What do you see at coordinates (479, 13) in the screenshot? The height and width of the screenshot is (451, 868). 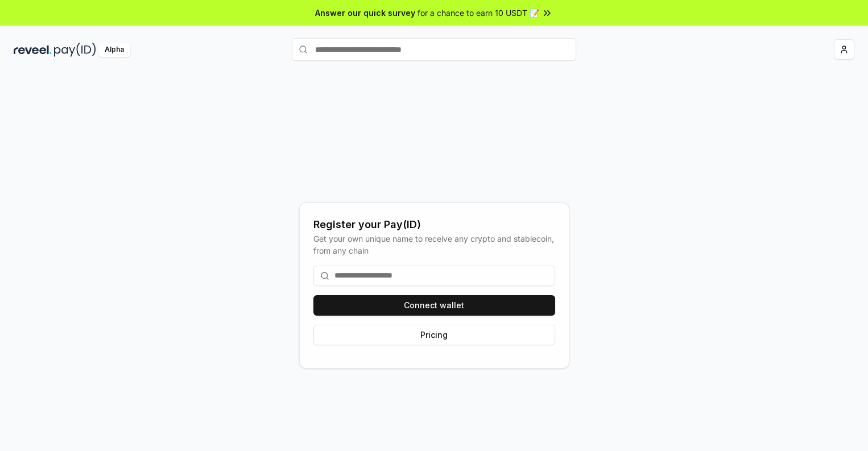 I see `span: for a chance to earn 10 USDT 📝` at bounding box center [479, 13].